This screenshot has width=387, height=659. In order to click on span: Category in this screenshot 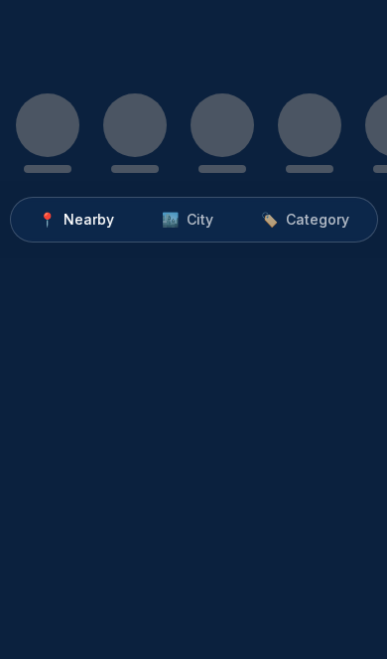, I will do `click(318, 220)`.